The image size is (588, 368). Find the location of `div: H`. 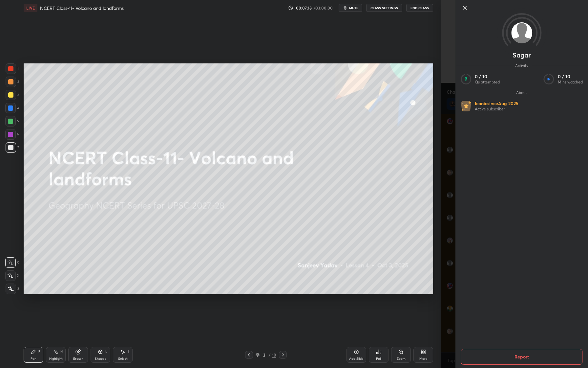

div: H is located at coordinates (61, 352).